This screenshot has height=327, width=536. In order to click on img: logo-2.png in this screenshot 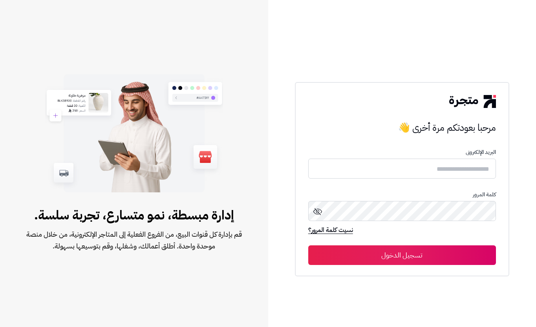, I will do `click(473, 101)`.